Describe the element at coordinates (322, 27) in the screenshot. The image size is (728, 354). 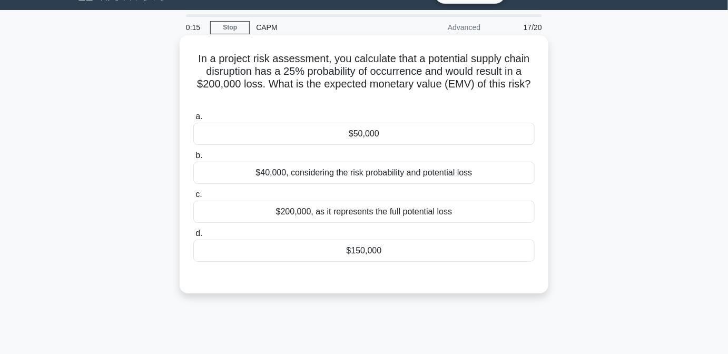
I see `div: CAPM` at that location.